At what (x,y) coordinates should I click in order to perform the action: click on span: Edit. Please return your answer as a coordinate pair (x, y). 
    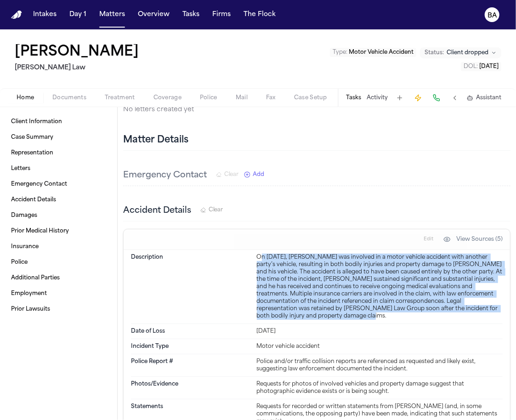
    Looking at the image, I should click on (428, 239).